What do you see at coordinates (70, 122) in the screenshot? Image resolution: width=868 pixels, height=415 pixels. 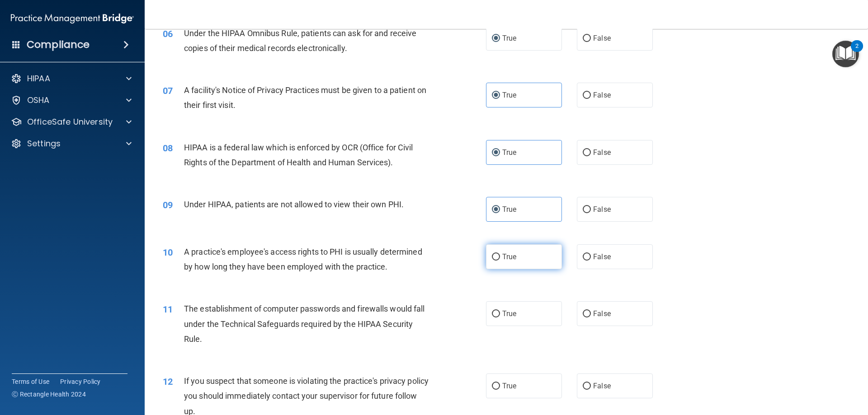 I see `p: OfficeSafe University` at bounding box center [70, 122].